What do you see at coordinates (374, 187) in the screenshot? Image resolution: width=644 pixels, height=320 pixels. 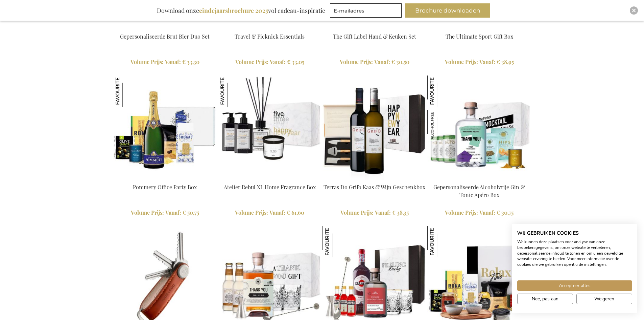 I see `a: Terras Do Grifo Kaas & Wijn Geschenkbox` at bounding box center [374, 187].